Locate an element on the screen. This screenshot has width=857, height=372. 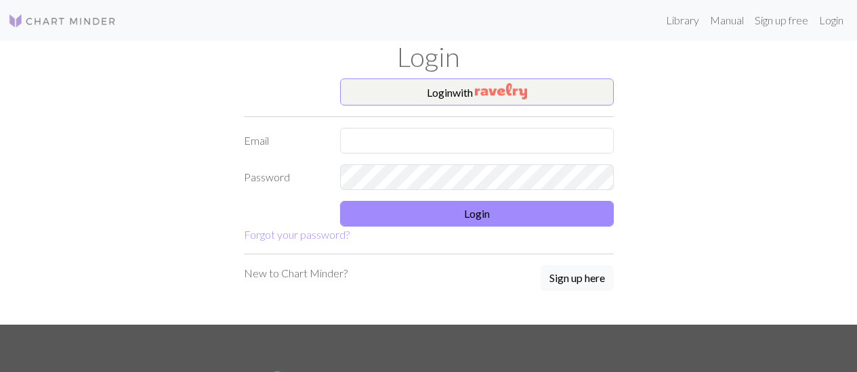
button: Loginwith is located at coordinates (477, 92).